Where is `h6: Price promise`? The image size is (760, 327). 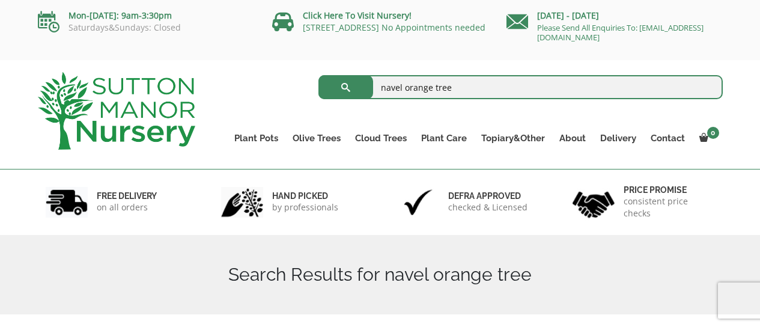
h6: Price promise is located at coordinates (669, 190).